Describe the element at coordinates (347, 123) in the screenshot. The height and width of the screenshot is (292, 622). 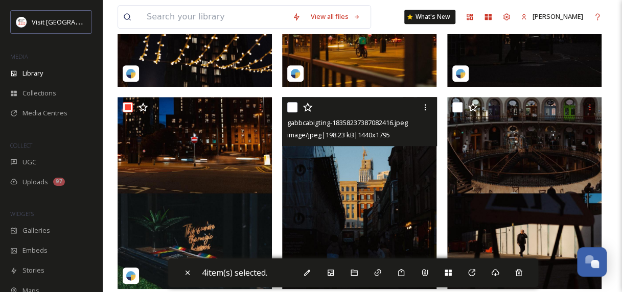
I see `span: gabbcabigting-18358237387082416.jpeg` at that location.